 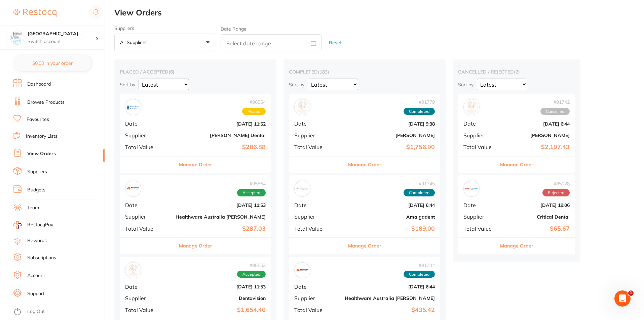 I want to click on span: Cancelled, so click(x=555, y=112).